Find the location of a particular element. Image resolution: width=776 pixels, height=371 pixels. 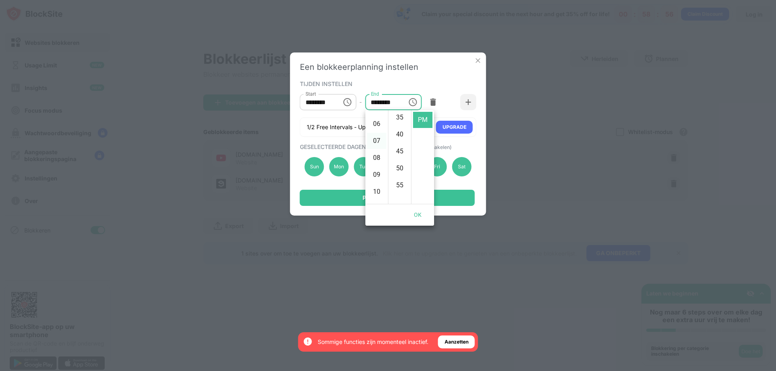

div: UPGRADE is located at coordinates (454, 127).